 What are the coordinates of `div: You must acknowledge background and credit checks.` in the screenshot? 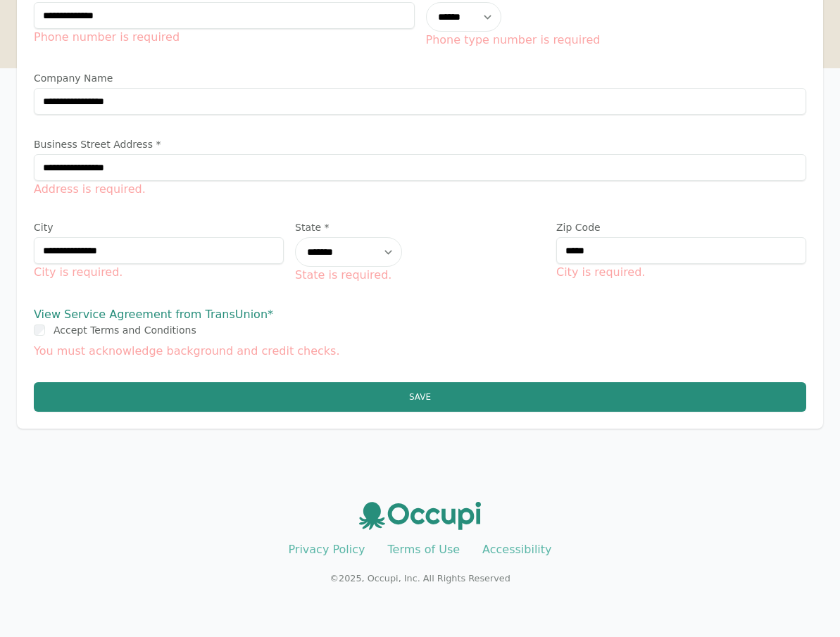 It's located at (420, 351).